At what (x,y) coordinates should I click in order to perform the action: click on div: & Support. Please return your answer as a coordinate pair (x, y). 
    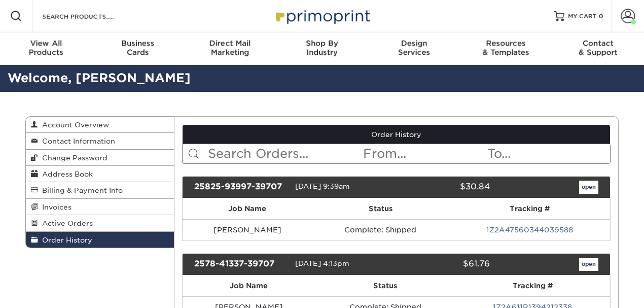
    Looking at the image, I should click on (598, 48).